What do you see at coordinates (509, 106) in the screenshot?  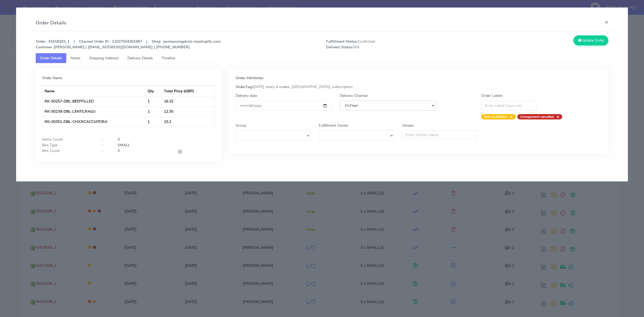 I see `input: Enter Label Keywords` at bounding box center [509, 106].